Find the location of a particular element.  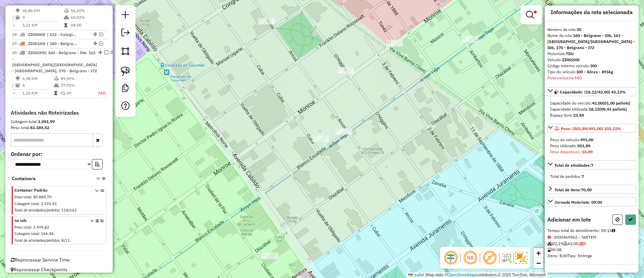

a: Total de atividades:7 is located at coordinates (592, 164).